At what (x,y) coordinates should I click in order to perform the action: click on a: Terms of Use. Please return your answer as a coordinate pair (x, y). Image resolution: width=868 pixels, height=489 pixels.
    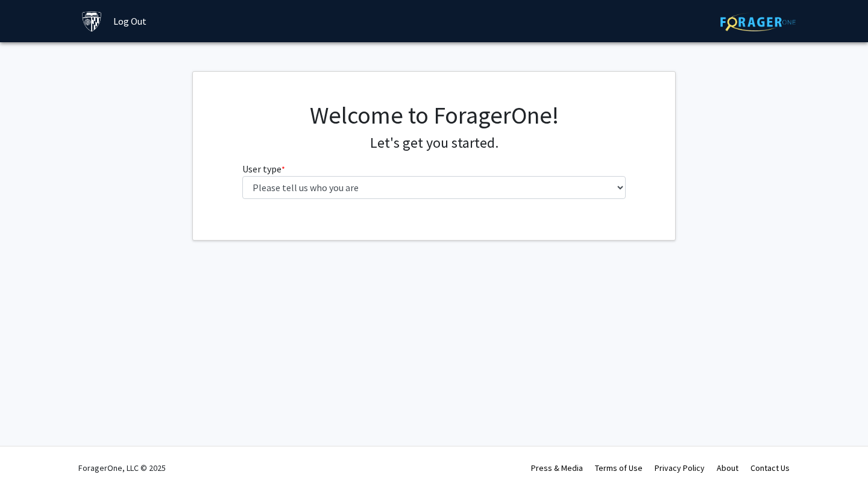
    Looking at the image, I should click on (619, 468).